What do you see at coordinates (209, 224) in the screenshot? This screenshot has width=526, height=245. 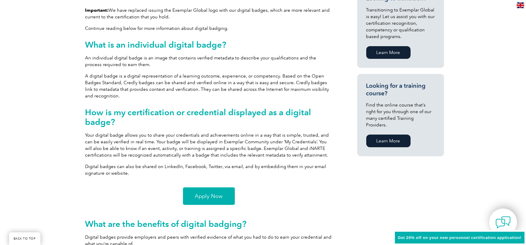 I see `h2: What are the benefits of digital badging?` at bounding box center [209, 224].